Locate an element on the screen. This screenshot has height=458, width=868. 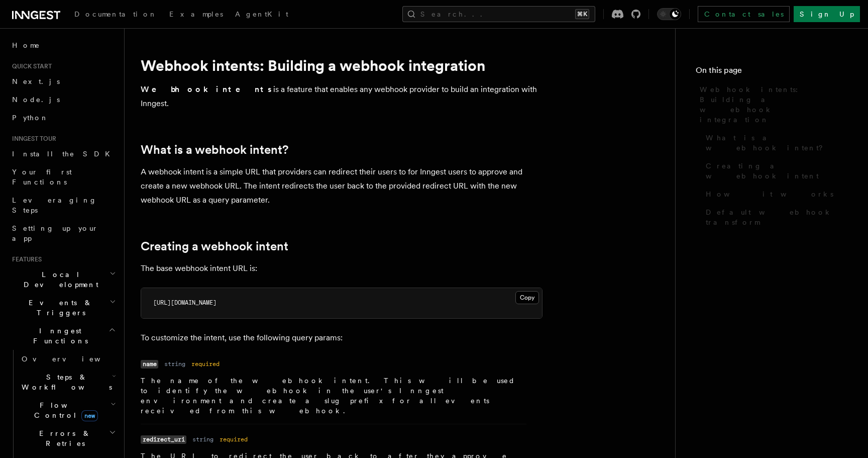
span: Local Development is located at coordinates (59, 279).